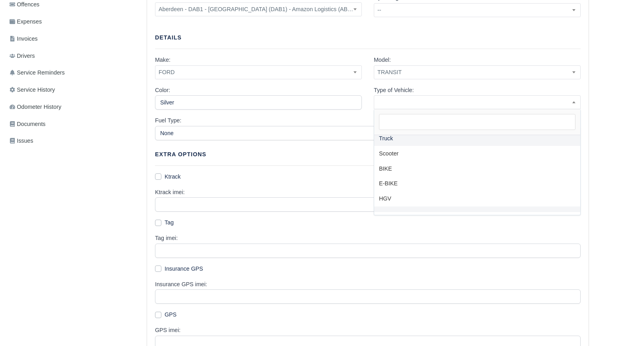 Image resolution: width=644 pixels, height=346 pixels. What do you see at coordinates (32, 90) in the screenshot?
I see `span: Service History` at bounding box center [32, 90].